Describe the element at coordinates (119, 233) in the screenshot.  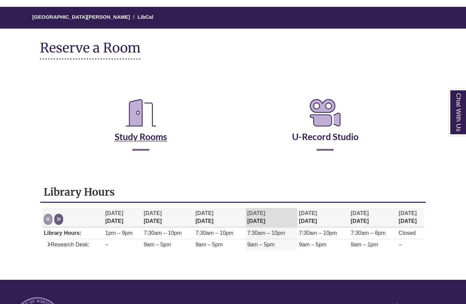
I see `span: 1pm – 9pm` at that location.